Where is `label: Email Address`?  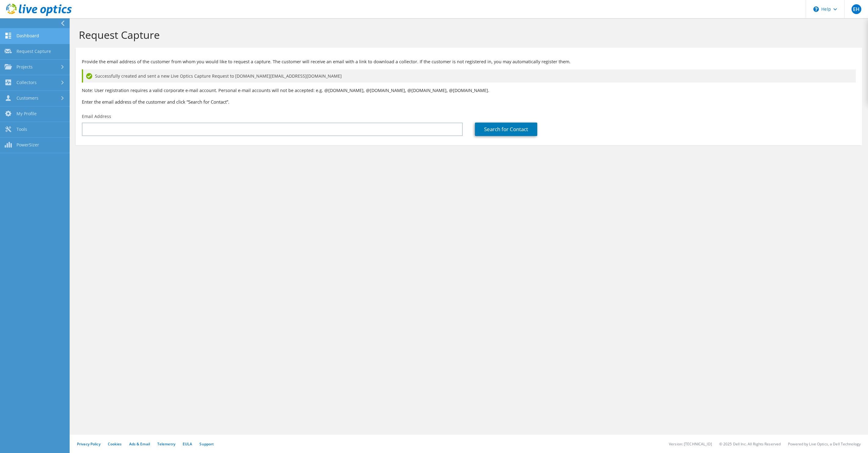
label: Email Address is located at coordinates (97, 116).